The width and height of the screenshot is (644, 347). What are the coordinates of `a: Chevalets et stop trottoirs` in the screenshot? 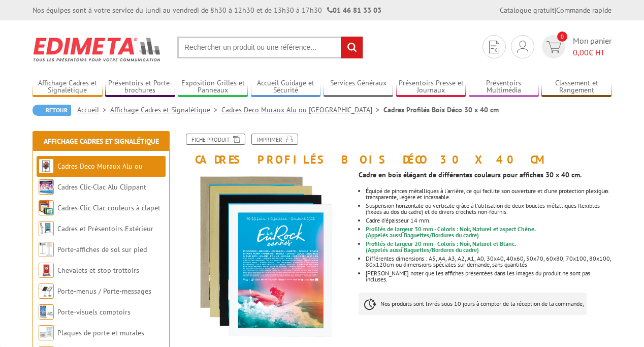 It's located at (98, 270).